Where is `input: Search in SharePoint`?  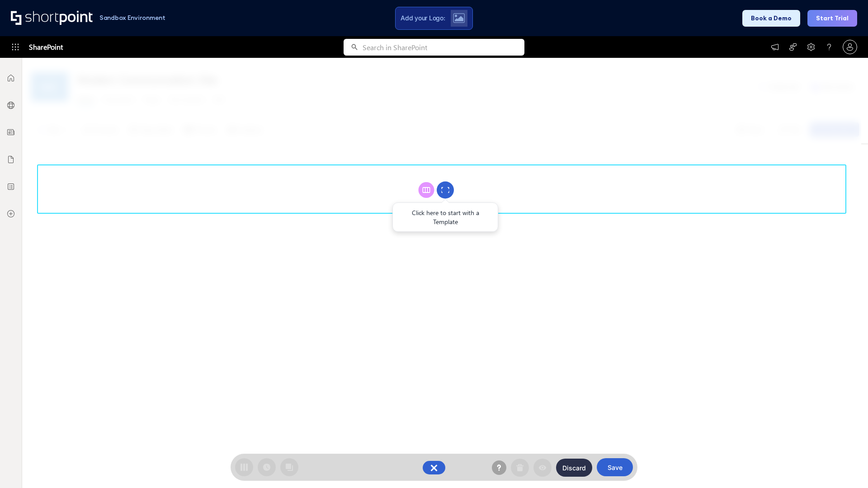
input: Search in SharePoint is located at coordinates (444, 47).